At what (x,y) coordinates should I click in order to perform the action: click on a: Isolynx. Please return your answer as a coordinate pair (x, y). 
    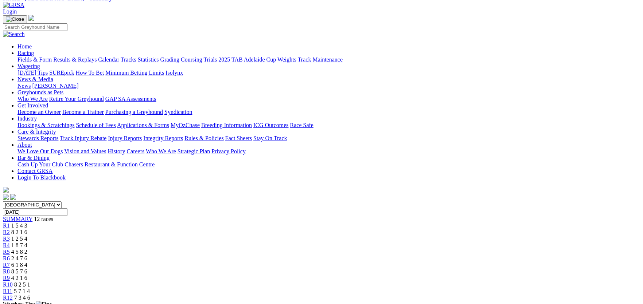
    Looking at the image, I should click on (174, 73).